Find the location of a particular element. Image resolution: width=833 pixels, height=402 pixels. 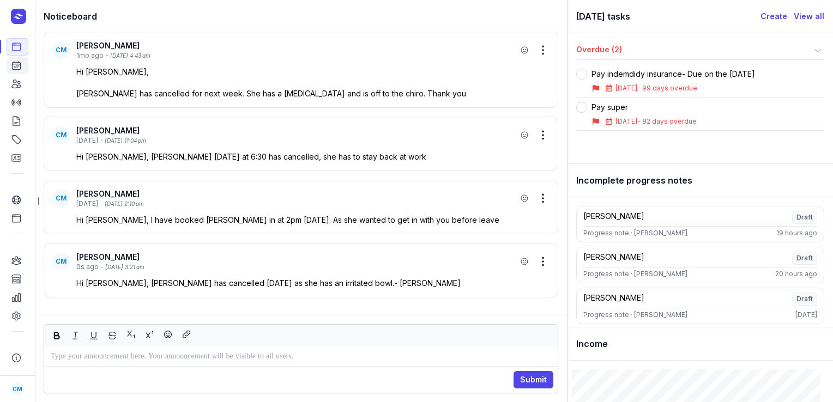

div: 20 hours ago is located at coordinates (796, 274).